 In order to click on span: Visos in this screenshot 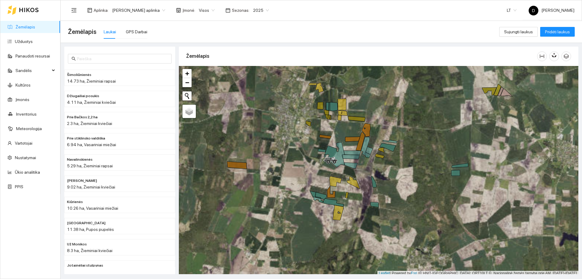, I will do `click(207, 10)`.